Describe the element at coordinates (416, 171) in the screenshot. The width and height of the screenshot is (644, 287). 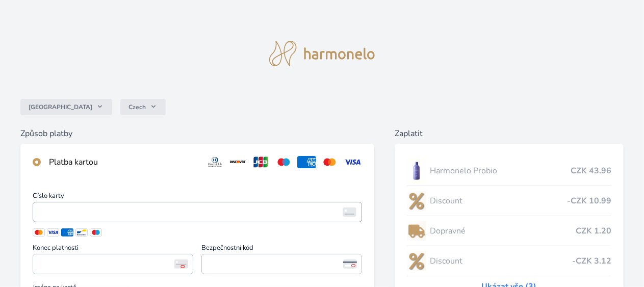
I see `img: CLEAN_PROBIO_se_stinem_x-lo.jpg` at that location.